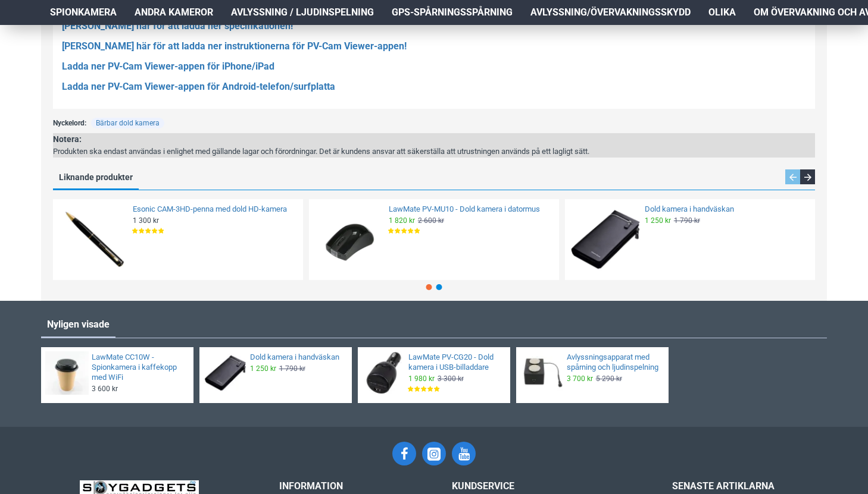 Image resolution: width=868 pixels, height=494 pixels. I want to click on font: Ladda ner PV-Cam Viewer-appen för Android-telefon/surfplatta, so click(198, 86).